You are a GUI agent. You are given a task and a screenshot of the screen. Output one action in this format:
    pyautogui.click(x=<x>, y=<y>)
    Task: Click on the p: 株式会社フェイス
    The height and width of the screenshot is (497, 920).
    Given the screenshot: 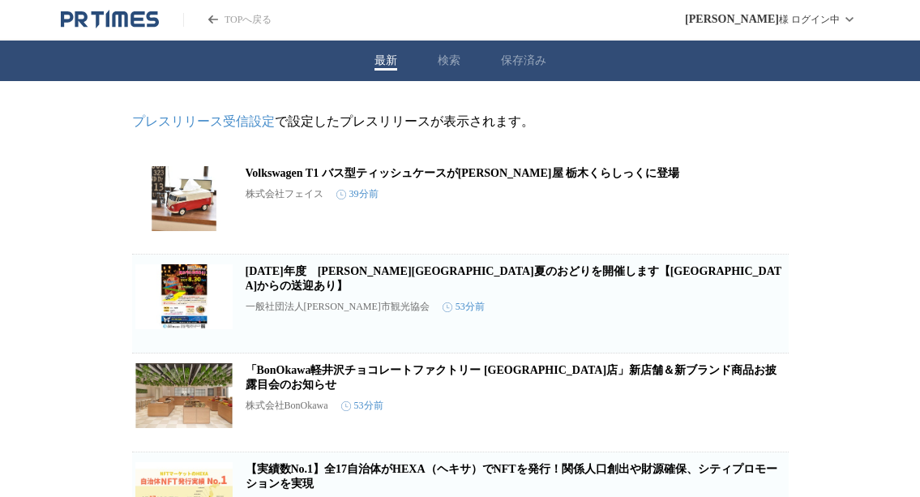 What is the action you would take?
    pyautogui.click(x=285, y=194)
    